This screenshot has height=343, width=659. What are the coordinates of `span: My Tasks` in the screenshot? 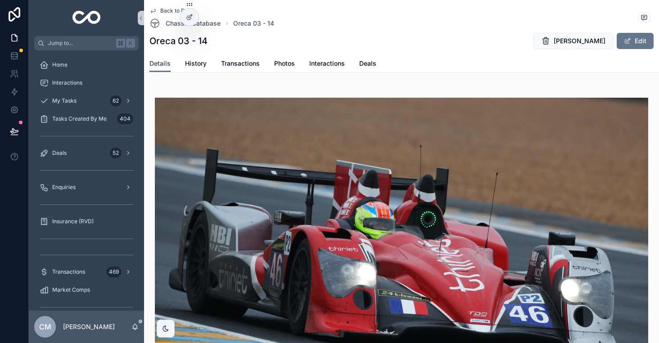 It's located at (64, 101).